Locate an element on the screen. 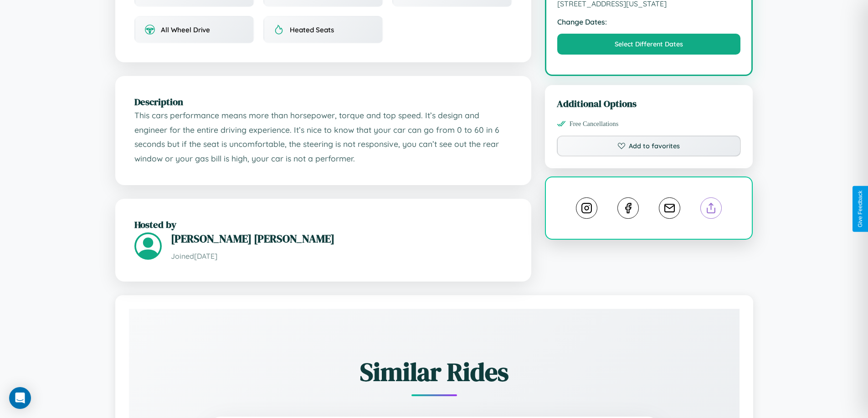  div: Open Intercom Messenger is located at coordinates (20, 398).